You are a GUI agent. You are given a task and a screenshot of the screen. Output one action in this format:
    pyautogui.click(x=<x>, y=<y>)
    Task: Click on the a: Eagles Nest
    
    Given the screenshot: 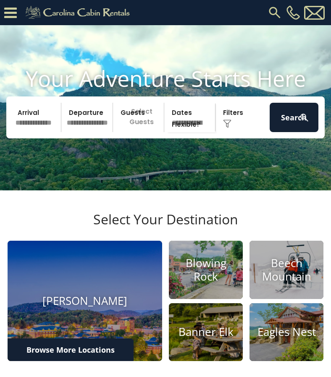 What is the action you would take?
    pyautogui.click(x=286, y=332)
    